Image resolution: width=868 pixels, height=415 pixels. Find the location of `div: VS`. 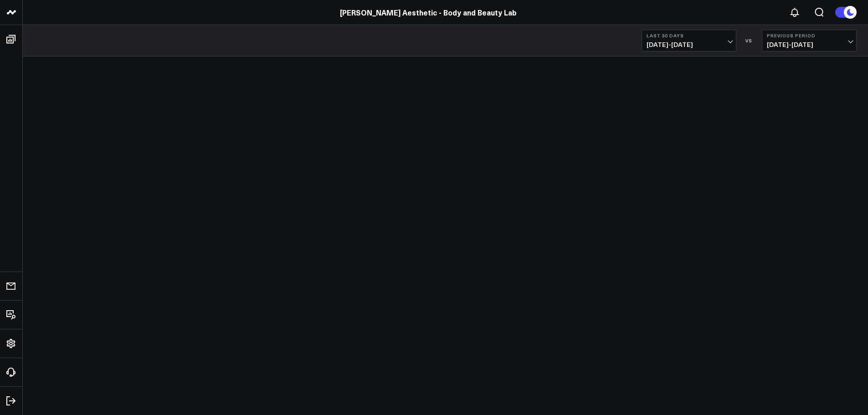

div: VS is located at coordinates (749, 40).